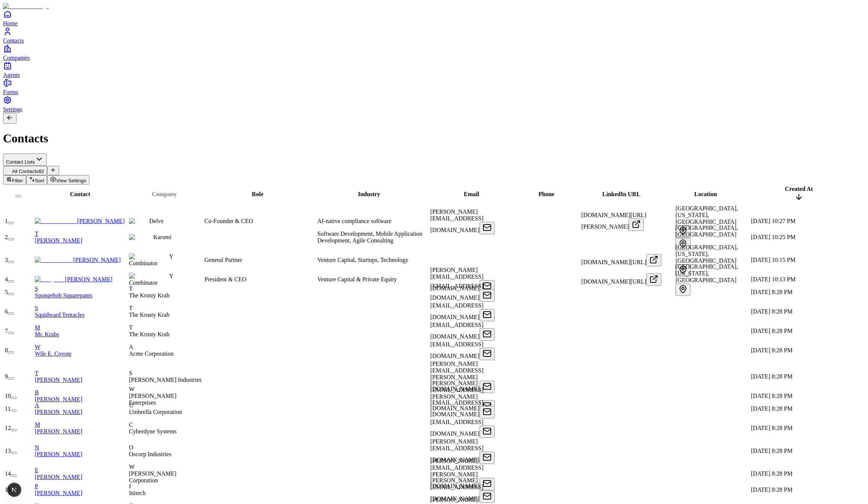 The width and height of the screenshot is (868, 504). I want to click on a: Companies, so click(434, 52).